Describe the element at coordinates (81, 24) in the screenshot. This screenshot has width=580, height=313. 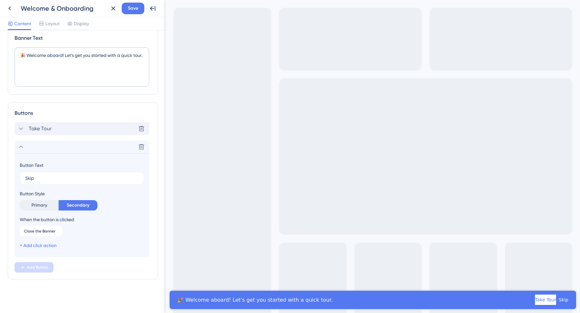
I see `span: Display` at that location.